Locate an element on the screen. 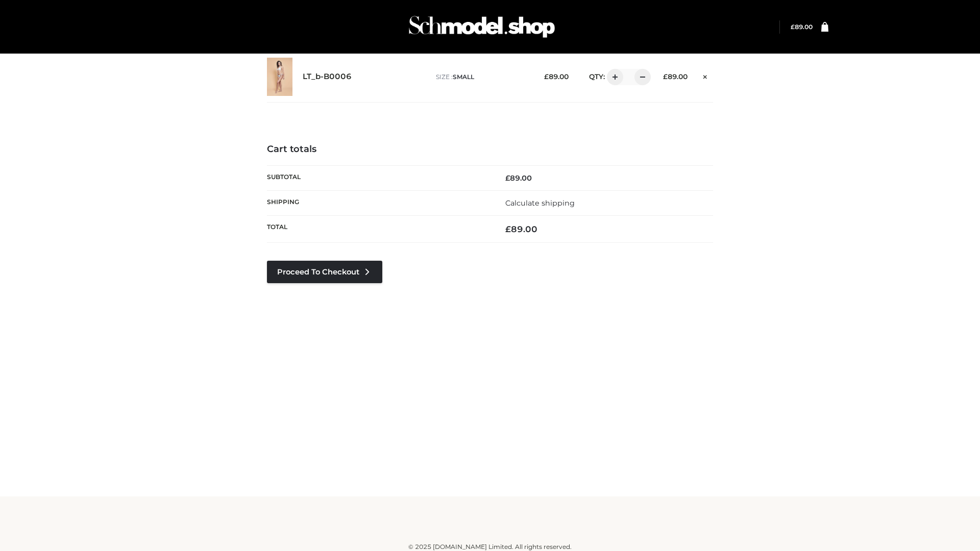  th: Total is located at coordinates (378, 229).